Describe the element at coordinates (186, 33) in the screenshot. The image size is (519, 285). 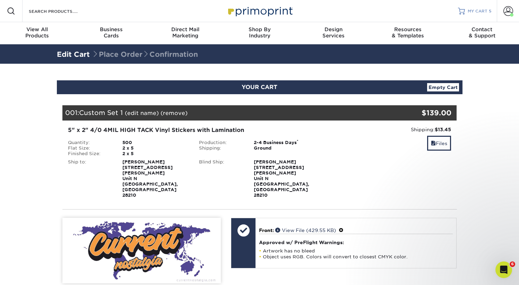
I see `a: Direct MailMarketing` at that location.